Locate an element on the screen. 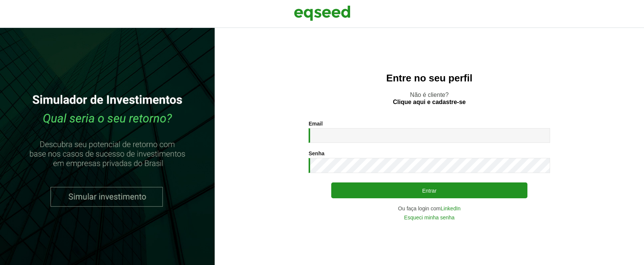 The image size is (644, 265). p: Não é cliente? is located at coordinates (429, 99).